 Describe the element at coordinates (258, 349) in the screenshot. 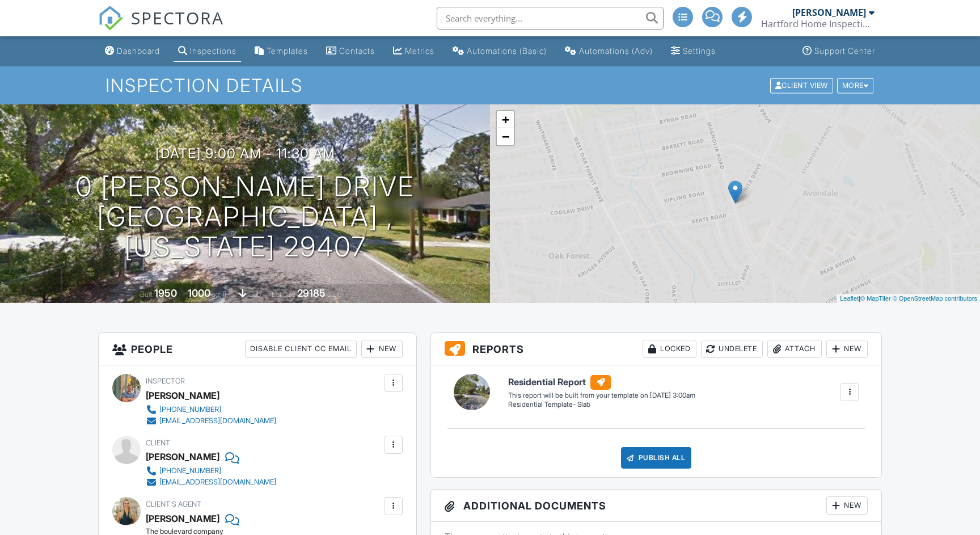

I see `h3: People` at that location.